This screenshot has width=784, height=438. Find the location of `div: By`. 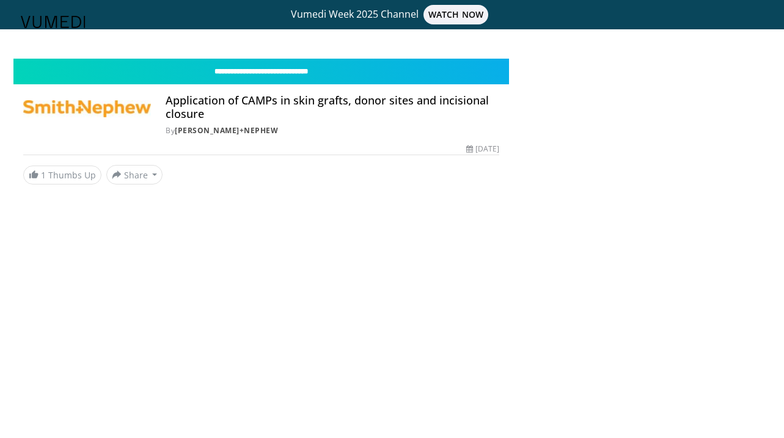

div: By is located at coordinates (332, 131).